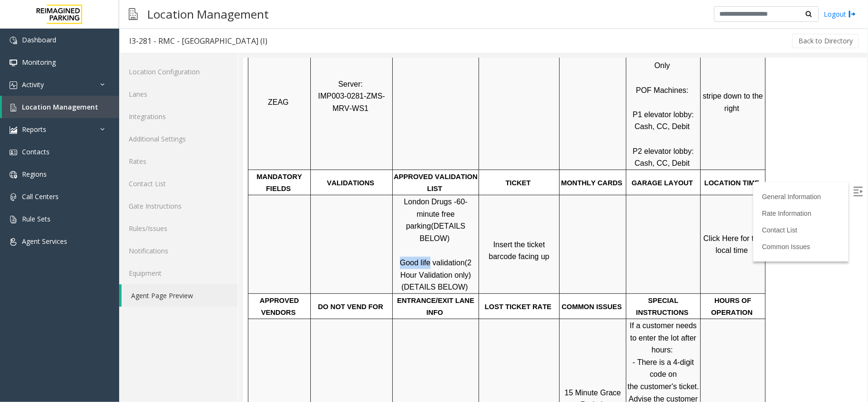  Describe the element at coordinates (37, 249) in the screenshot. I see `span: APPROVED VENDORS` at that location.